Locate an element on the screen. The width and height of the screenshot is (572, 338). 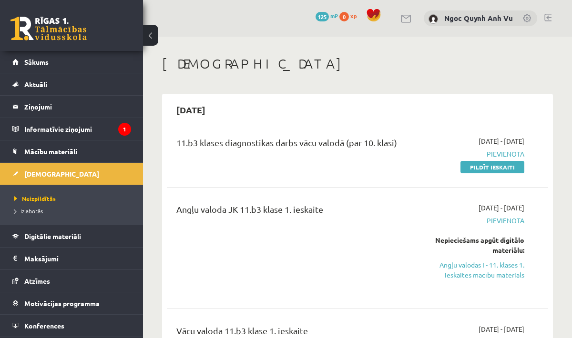
a: Neizpildītās is located at coordinates (74, 199).